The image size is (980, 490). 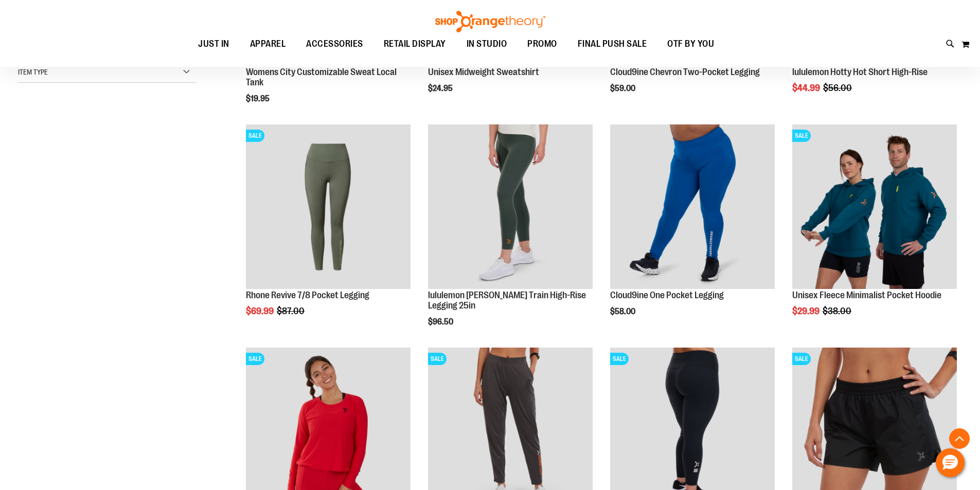 What do you see at coordinates (692, 207) in the screenshot?
I see `img: Cloud9ine One Pocket Legging` at bounding box center [692, 207].